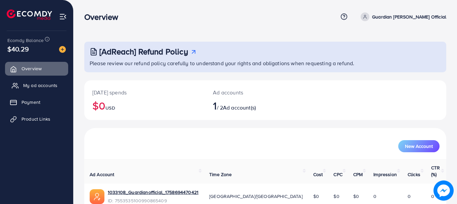 Image resolution: width=457 pixels, height=204 pixels. What do you see at coordinates (40, 85) in the screenshot?
I see `span: My ad accounts` at bounding box center [40, 85].